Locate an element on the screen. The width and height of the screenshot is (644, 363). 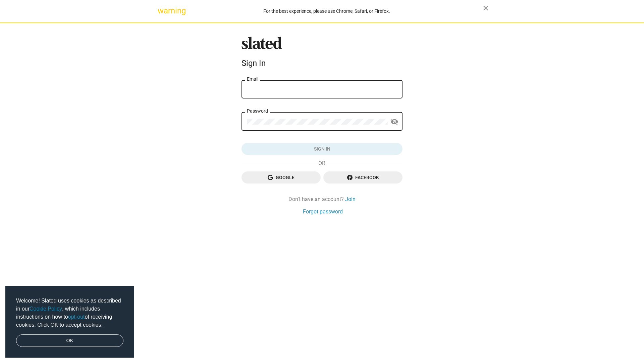
span: Google is located at coordinates (281, 178).